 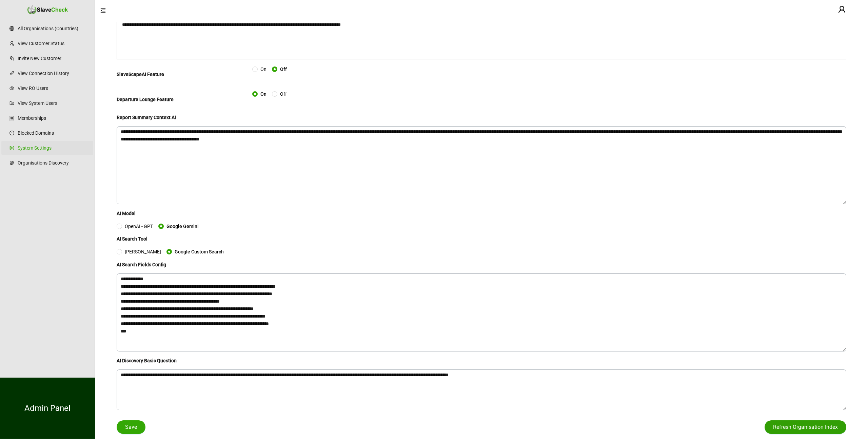 What do you see at coordinates (53, 28) in the screenshot?
I see `a: All Organisations (Countries)` at bounding box center [53, 28].